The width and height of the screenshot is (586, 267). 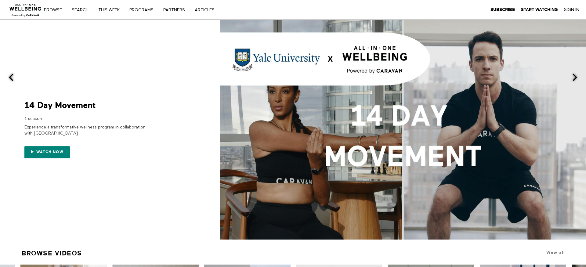 What do you see at coordinates (555, 252) in the screenshot?
I see `a: View all` at bounding box center [555, 252].